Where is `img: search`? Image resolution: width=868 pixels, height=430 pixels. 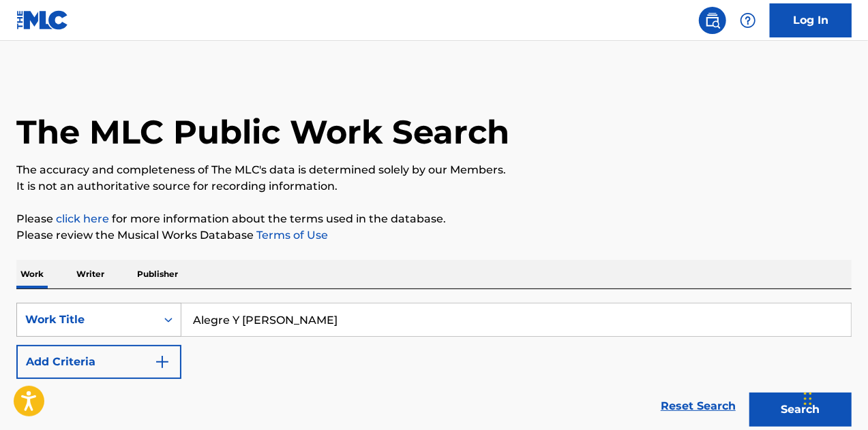 img: search is located at coordinates (712, 20).